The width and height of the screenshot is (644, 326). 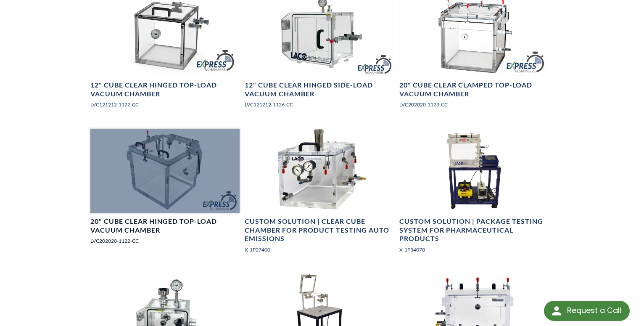 I want to click on h4: 12" Cube Clear Hinged Side-Load Vacuum Chamber, so click(x=320, y=90).